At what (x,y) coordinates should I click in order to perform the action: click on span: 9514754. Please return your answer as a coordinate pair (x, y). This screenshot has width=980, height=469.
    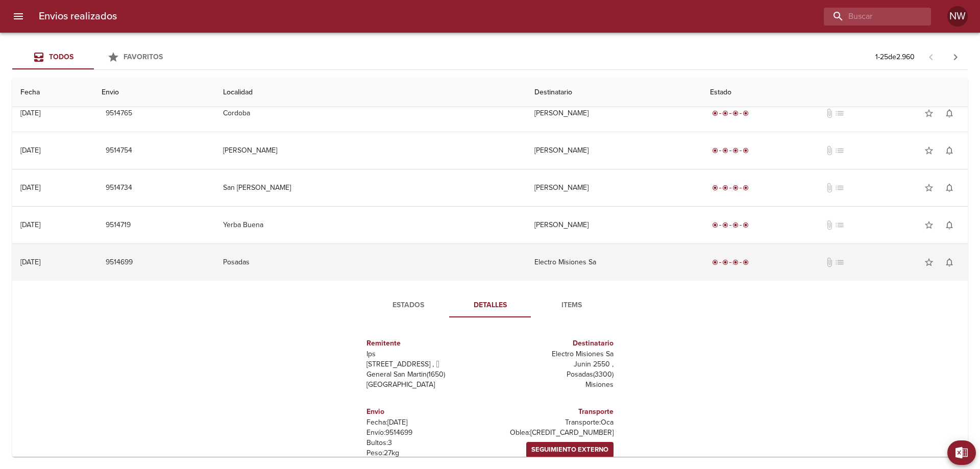
    Looking at the image, I should click on (118, 150).